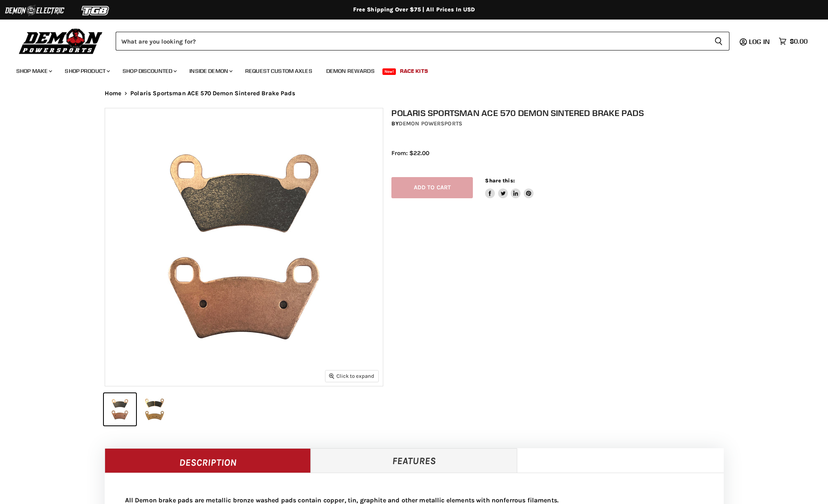  Describe the element at coordinates (96, 11) in the screenshot. I see `img: TGB Logo 2` at that location.